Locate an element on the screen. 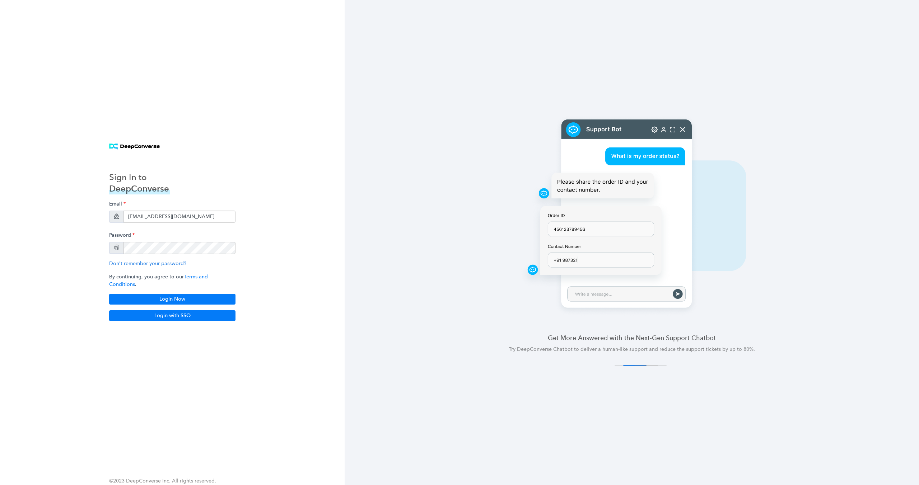 The width and height of the screenshot is (919, 485). a: Don't remember your password? is located at coordinates (148, 263).